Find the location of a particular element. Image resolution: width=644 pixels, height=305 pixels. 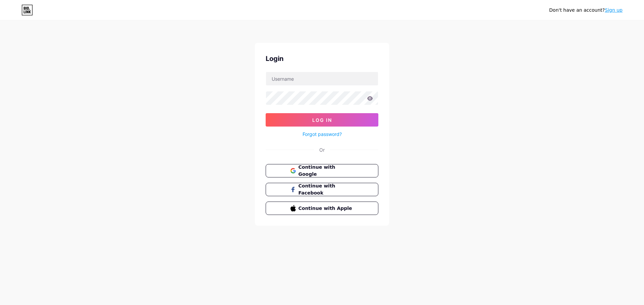

a: Forgot password? is located at coordinates (322, 134).